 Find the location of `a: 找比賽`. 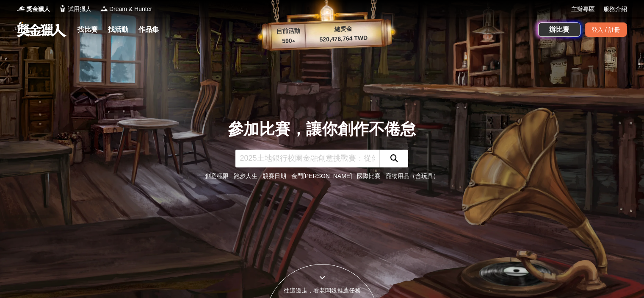

a: 找比賽 is located at coordinates (88, 30).